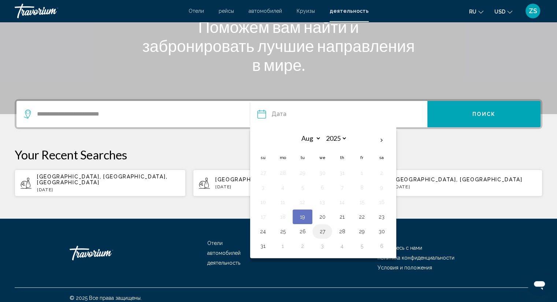 This screenshot has height=302, width=557. Describe the element at coordinates (302, 203) in the screenshot. I see `button: Day 12` at that location.